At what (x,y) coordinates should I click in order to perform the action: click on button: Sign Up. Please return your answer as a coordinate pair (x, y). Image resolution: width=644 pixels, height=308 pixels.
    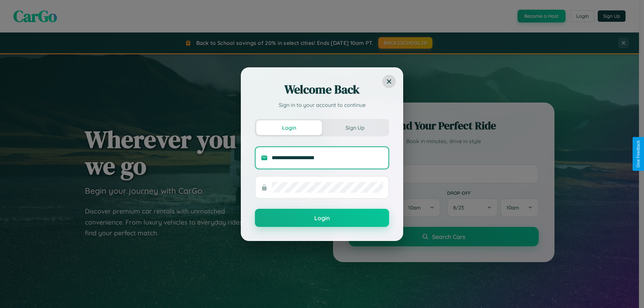
    Looking at the image, I should click on (355, 128).